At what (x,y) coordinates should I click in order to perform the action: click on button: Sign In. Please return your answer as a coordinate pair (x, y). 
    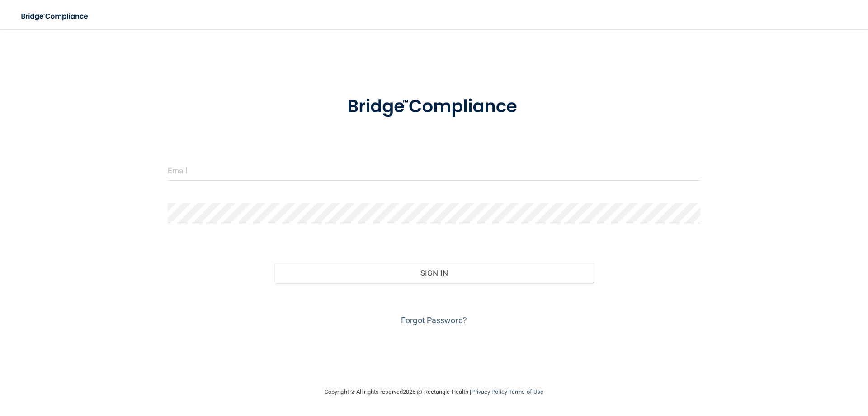
    Looking at the image, I should click on (434, 273).